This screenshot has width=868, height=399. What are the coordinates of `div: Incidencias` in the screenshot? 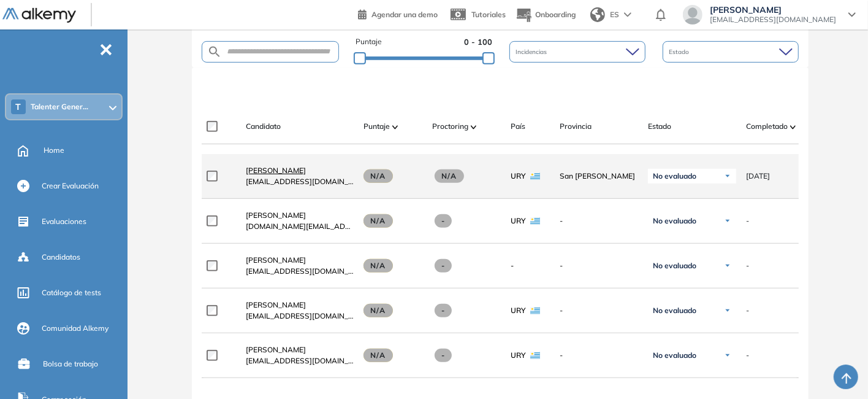 It's located at (578, 52).